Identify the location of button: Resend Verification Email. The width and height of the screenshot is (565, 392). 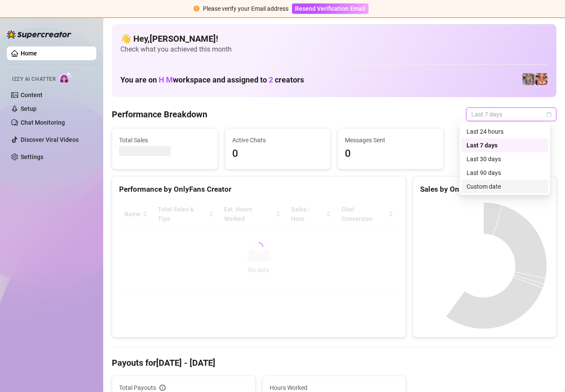
(330, 9).